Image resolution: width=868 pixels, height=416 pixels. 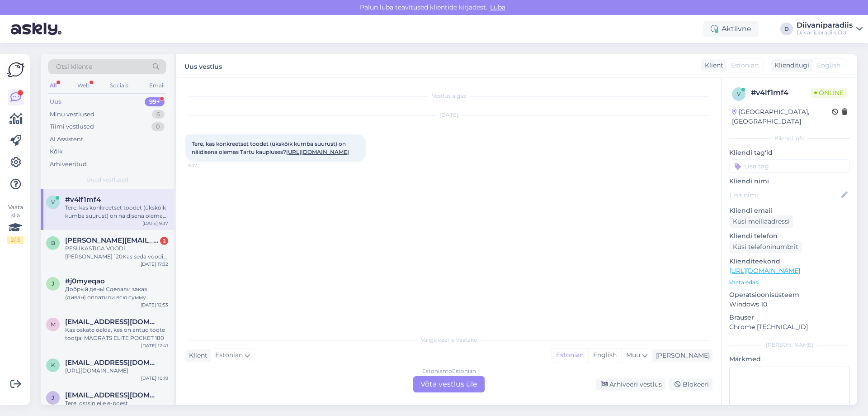 What do you see at coordinates (158, 114) in the screenshot?
I see `div: 6` at bounding box center [158, 114].